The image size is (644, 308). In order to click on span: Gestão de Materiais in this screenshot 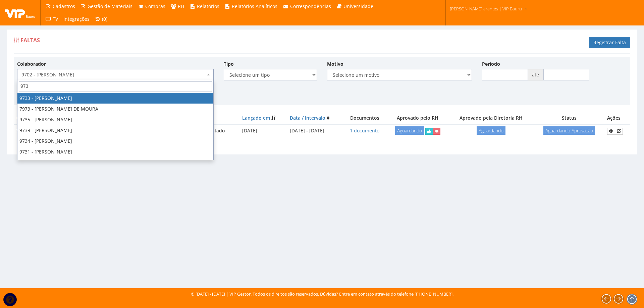, I will do `click(110, 6)`.